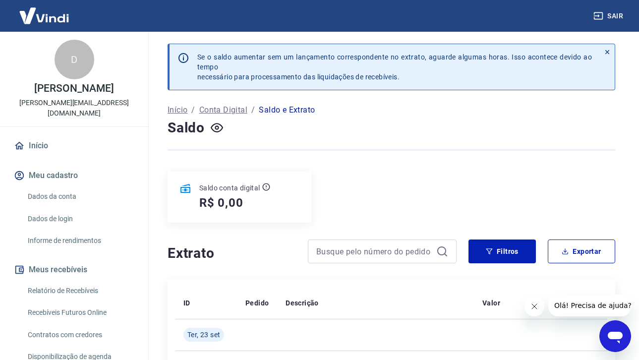  Describe the element at coordinates (187, 303) in the screenshot. I see `p: ID` at that location.